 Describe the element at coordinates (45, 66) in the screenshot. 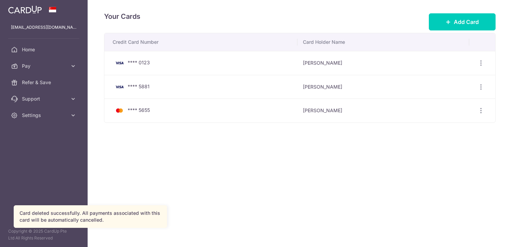

I see `span: Pay` at that location.